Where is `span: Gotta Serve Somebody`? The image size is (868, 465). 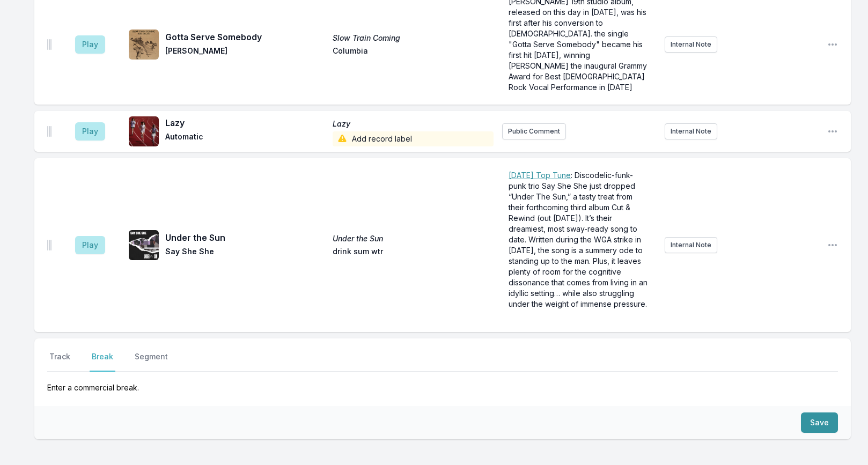
span: Gotta Serve Somebody is located at coordinates (246, 37).